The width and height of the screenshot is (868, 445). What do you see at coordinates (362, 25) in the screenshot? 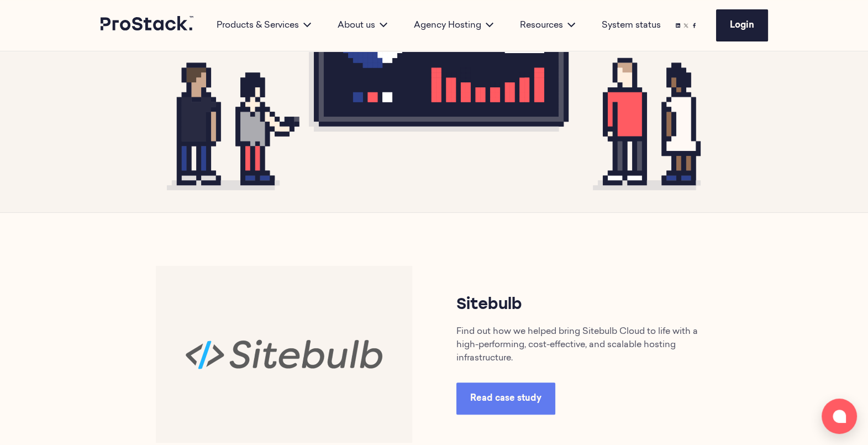
I see `div: About us` at bounding box center [362, 25].